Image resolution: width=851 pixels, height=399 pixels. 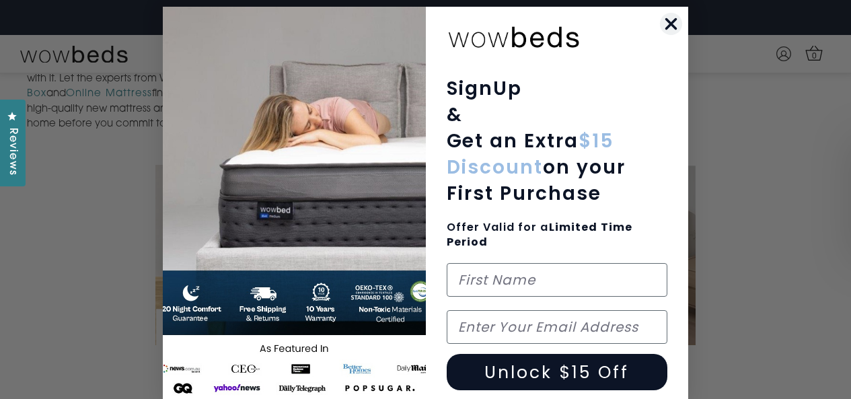 What do you see at coordinates (539, 234) in the screenshot?
I see `span: Limited Time Period` at bounding box center [539, 234].